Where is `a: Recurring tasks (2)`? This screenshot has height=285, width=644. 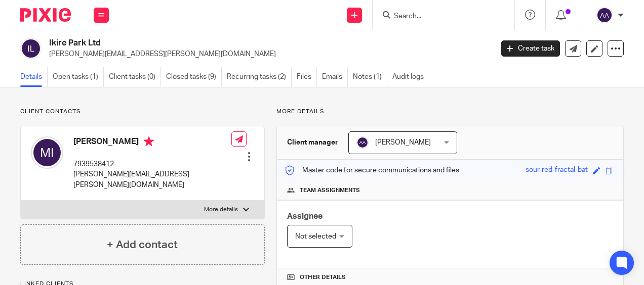
a: Recurring tasks (2) is located at coordinates (259, 77).